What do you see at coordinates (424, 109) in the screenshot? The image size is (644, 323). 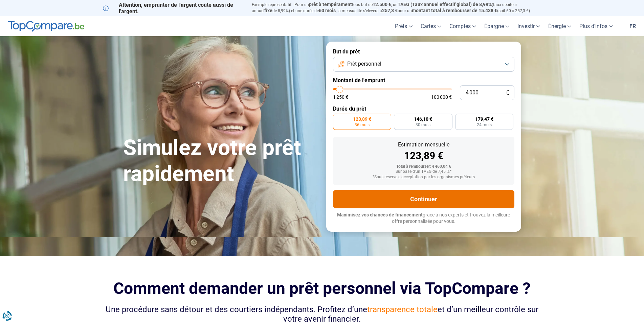 I see `label: Durée du prêt` at bounding box center [424, 109].